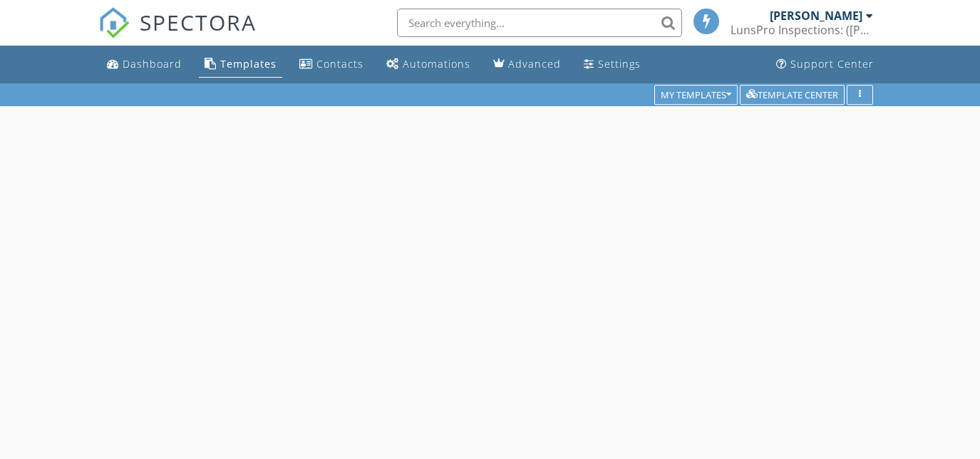  I want to click on a: Dashboard, so click(144, 64).